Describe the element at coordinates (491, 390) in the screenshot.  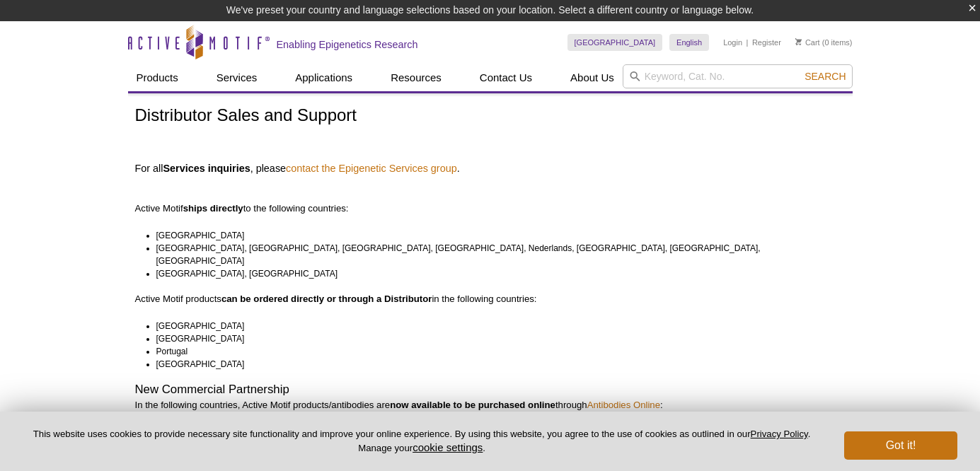
I see `h2: New Commercial Partnership` at that location.